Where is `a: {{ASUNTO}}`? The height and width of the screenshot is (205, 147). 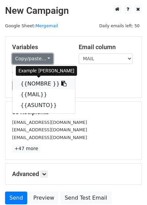
a: {{ASUNTO}} is located at coordinates (44, 105).